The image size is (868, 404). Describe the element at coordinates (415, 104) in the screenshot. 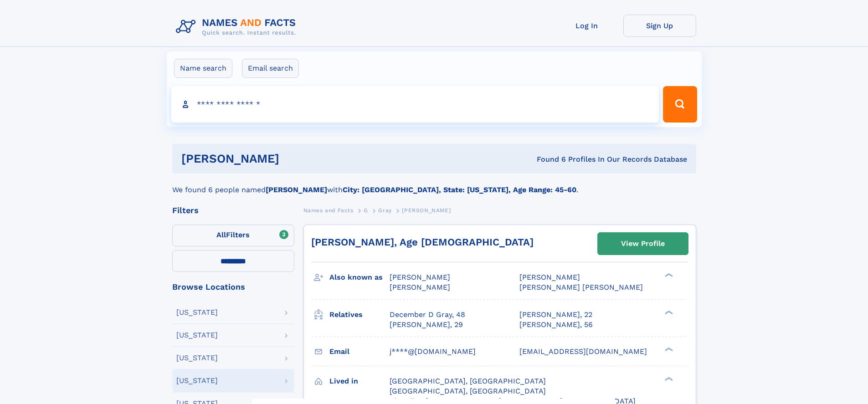

I see `input: search input` at that location.